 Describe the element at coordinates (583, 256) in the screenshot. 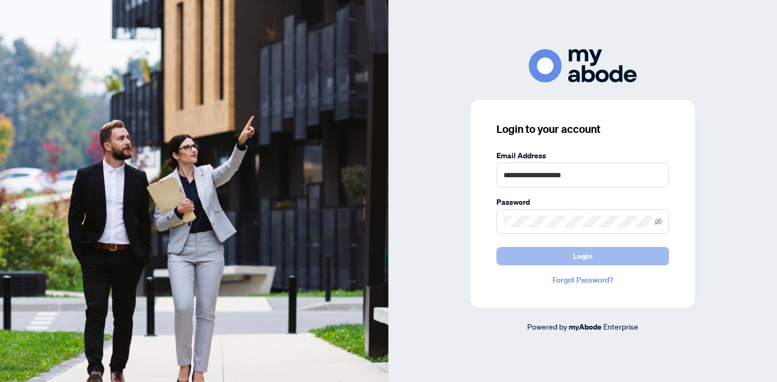

I see `span: Login` at that location.